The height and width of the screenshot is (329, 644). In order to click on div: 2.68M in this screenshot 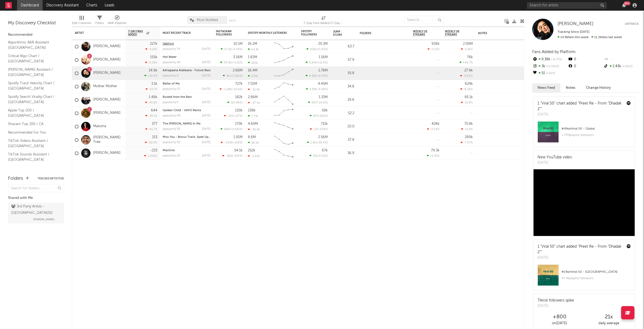, I will do `click(238, 70)`.